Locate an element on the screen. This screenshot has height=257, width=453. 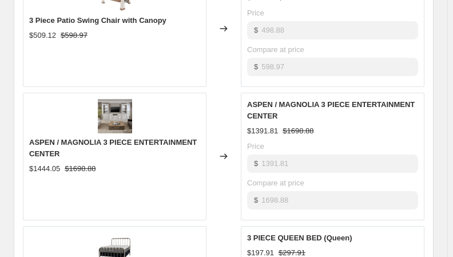
span: 3 PIECE QUEEN BED (Queen) is located at coordinates (299, 237).